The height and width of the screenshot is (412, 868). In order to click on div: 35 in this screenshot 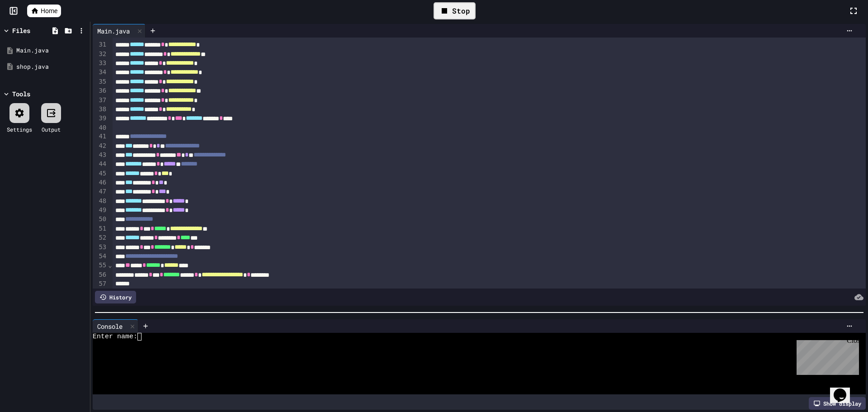, I will do `click(100, 82)`.